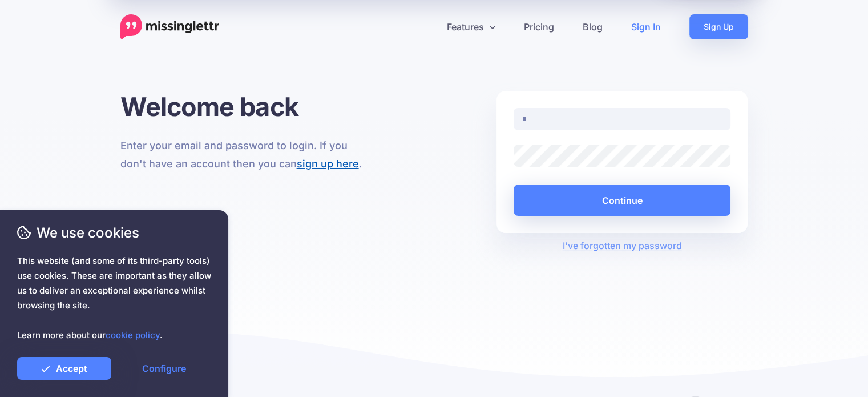  Describe the element at coordinates (471, 27) in the screenshot. I see `a: Features` at that location.